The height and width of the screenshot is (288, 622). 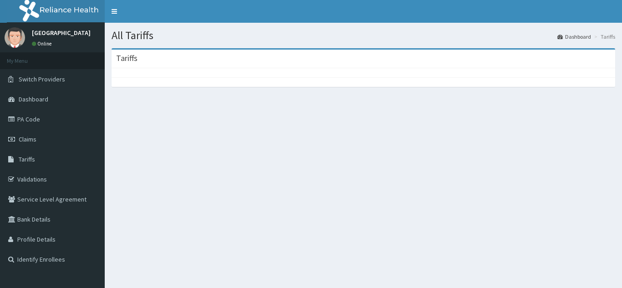 I want to click on a: Dashboard, so click(x=574, y=36).